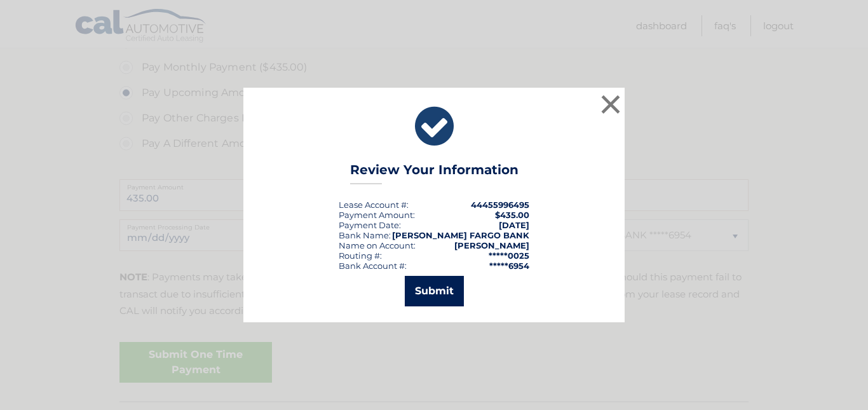  Describe the element at coordinates (365, 235) in the screenshot. I see `div: Bank Name:` at that location.